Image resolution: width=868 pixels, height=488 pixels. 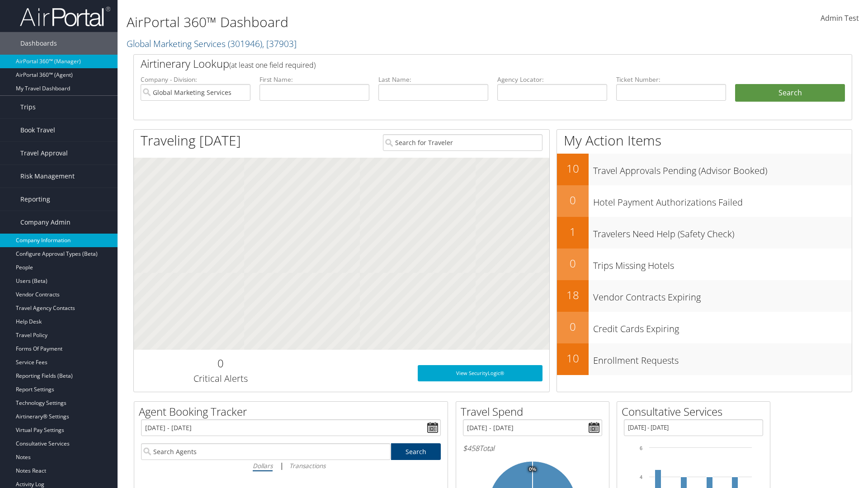 What do you see at coordinates (44, 153) in the screenshot?
I see `span: Travel Approval` at bounding box center [44, 153].